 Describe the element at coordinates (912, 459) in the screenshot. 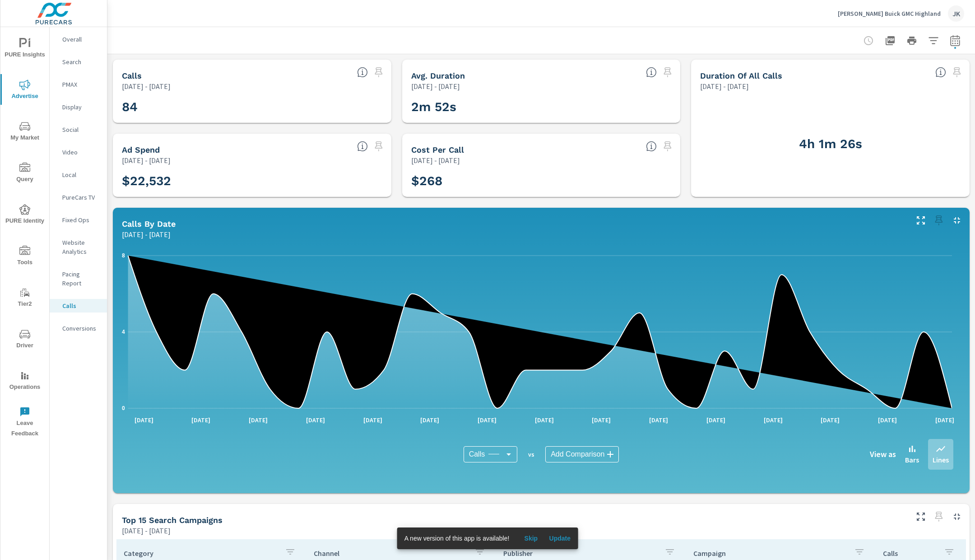

I see `p: Bars` at that location.